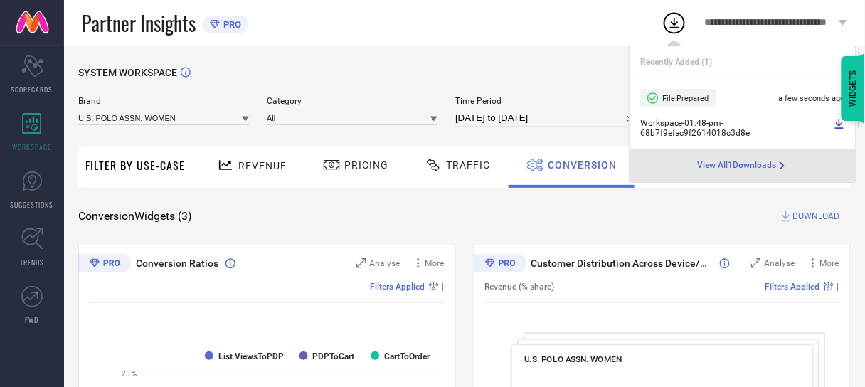 This screenshot has height=387, width=865. I want to click on span: Brand, so click(164, 101).